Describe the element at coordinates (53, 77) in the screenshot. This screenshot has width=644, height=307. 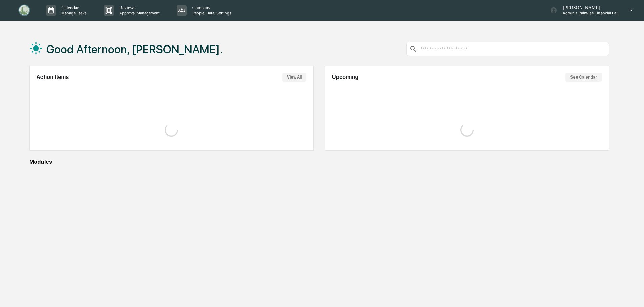
I see `h2: Action Items` at that location.